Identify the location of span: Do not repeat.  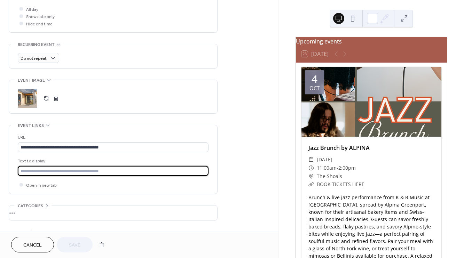
(33, 58).